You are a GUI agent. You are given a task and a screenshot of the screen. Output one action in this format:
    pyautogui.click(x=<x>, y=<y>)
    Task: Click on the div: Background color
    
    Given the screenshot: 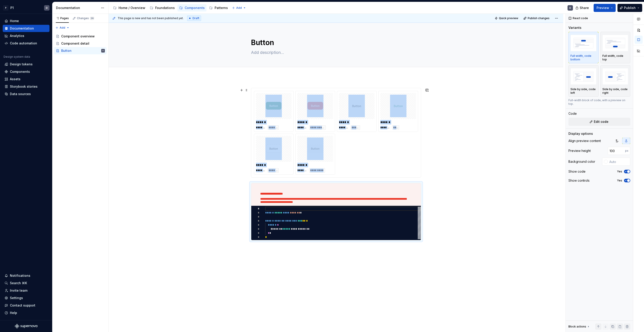 What is the action you would take?
    pyautogui.click(x=582, y=161)
    